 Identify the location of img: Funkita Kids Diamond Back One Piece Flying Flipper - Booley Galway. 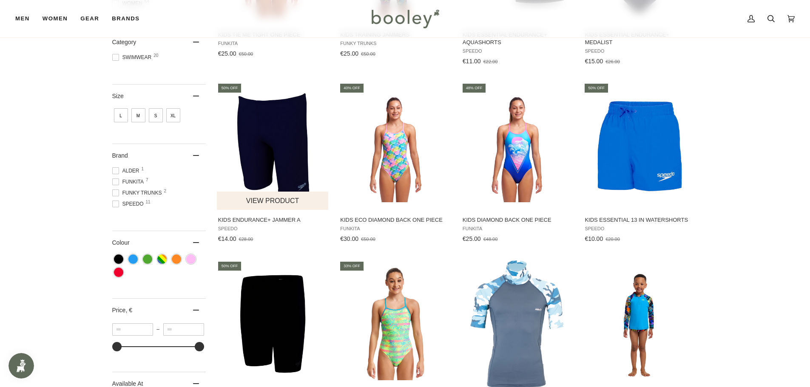
(517, 146).